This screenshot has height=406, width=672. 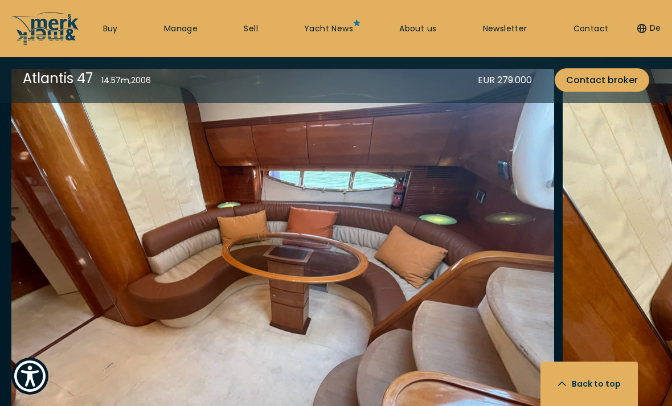 I want to click on div: 14.57 m , 2006, so click(x=126, y=80).